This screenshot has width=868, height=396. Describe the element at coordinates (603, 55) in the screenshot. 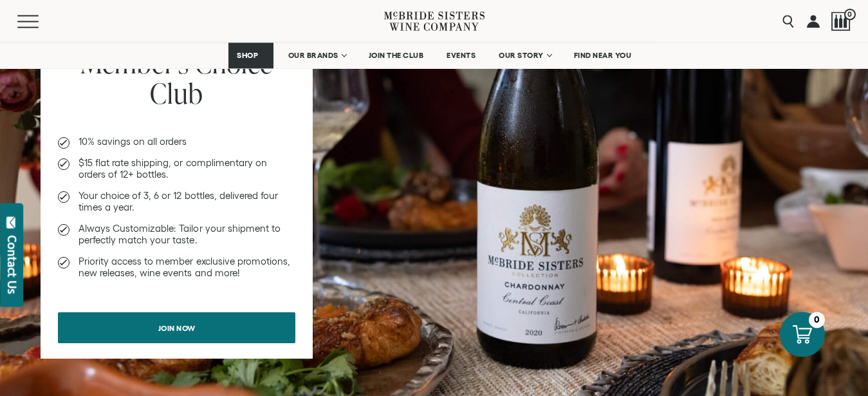

I see `span: FIND NEAR YOU` at that location.